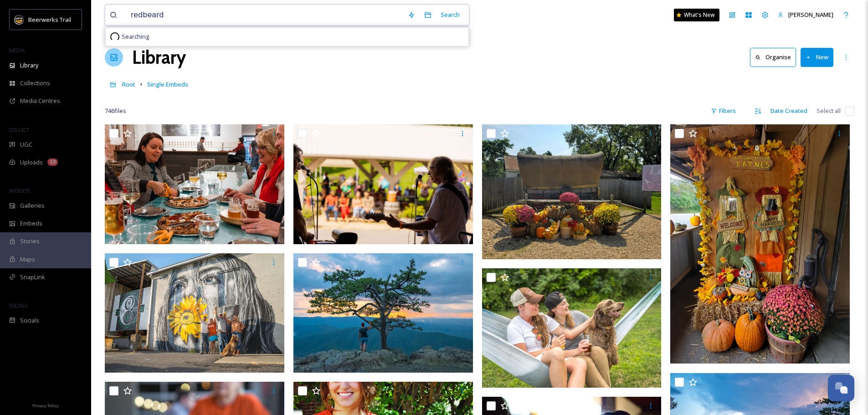 This screenshot has width=868, height=415. Describe the element at coordinates (264, 15) in the screenshot. I see `input: Search your library` at that location.